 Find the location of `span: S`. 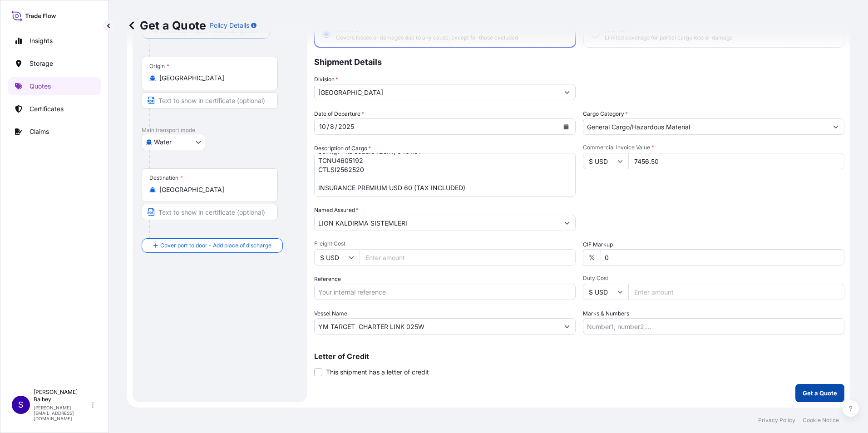

span: S is located at coordinates (21, 405).